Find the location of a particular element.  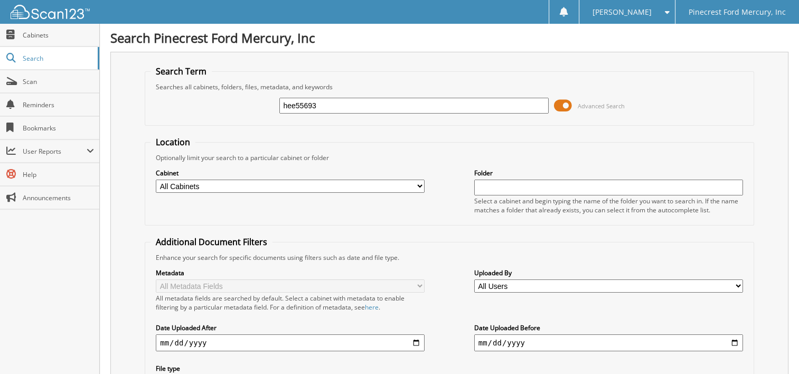

span: Announcements is located at coordinates (58, 198).